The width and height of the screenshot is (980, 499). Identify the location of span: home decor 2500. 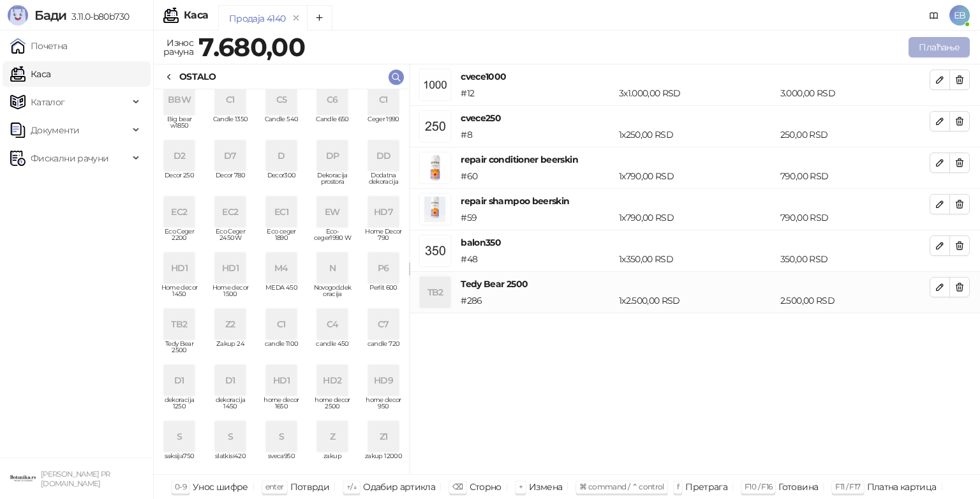
(333, 407).